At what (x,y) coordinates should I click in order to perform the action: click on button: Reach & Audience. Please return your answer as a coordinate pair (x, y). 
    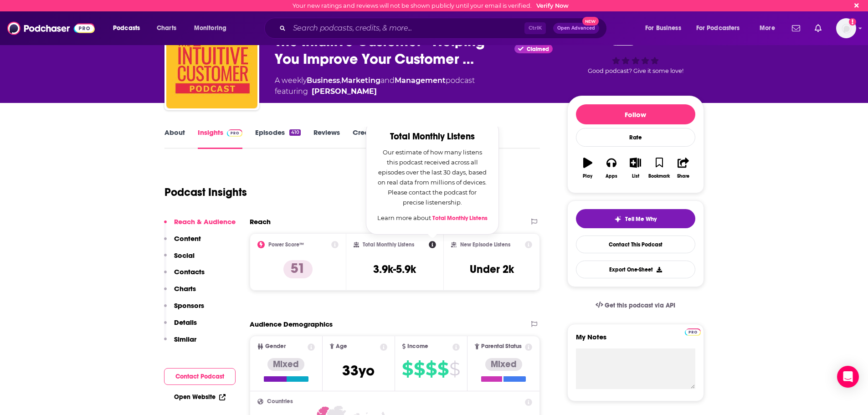
    Looking at the image, I should click on (200, 225).